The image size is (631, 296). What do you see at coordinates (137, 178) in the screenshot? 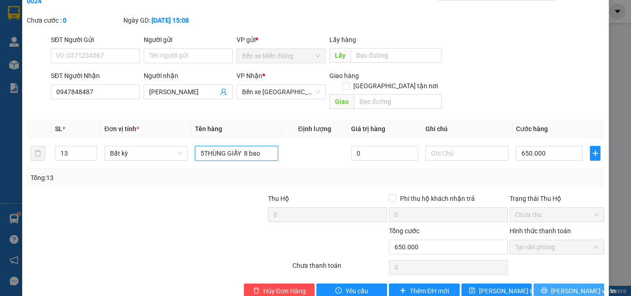
I see `div: Tổng: 13` at bounding box center [137, 178].